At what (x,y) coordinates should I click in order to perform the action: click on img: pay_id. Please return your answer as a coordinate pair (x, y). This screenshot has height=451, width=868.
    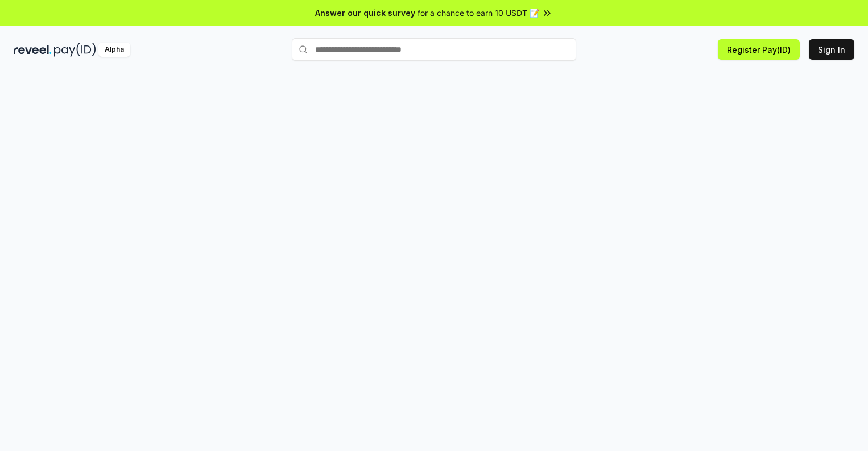
    Looking at the image, I should click on (75, 49).